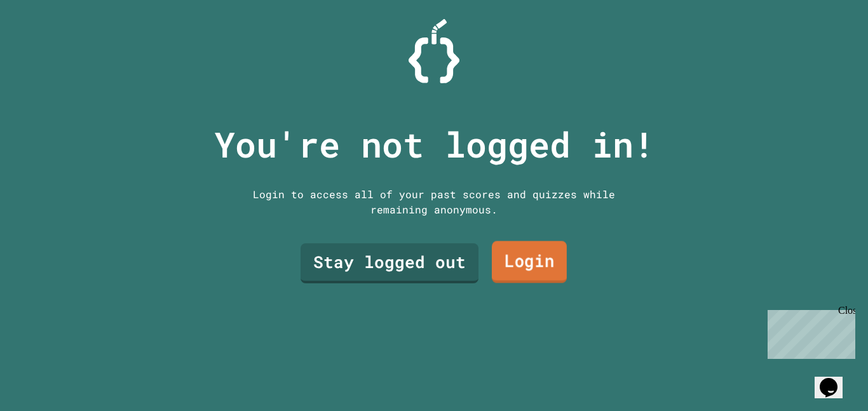  What do you see at coordinates (389, 263) in the screenshot?
I see `a: Stay logged out` at bounding box center [389, 263].